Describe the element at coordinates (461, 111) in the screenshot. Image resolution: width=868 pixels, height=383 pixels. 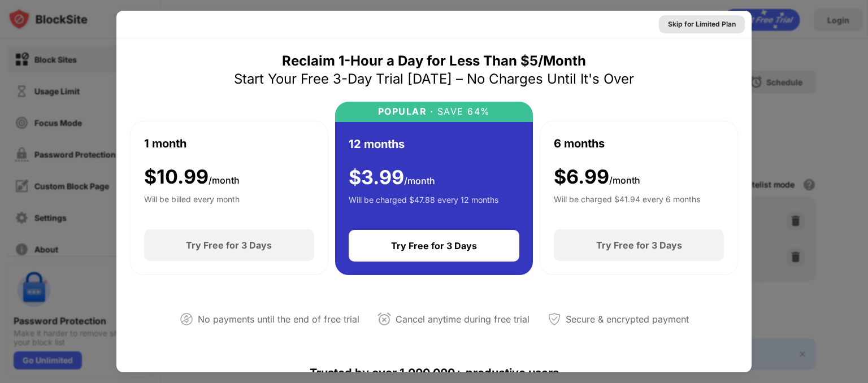
I see `div: SAVE 64%` at that location.